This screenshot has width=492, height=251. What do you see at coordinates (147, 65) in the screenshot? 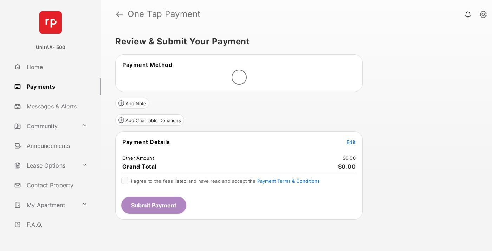
I see `span: Payment Method` at bounding box center [147, 65].